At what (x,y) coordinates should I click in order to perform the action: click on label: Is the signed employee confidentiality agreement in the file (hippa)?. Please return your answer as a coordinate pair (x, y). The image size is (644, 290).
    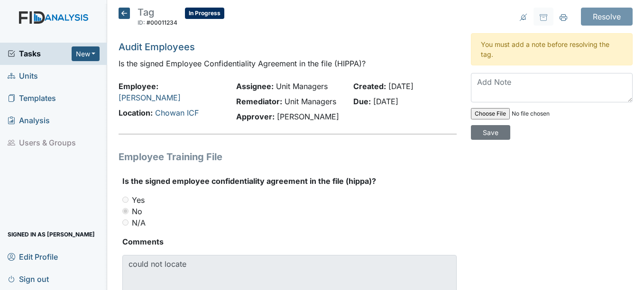
    Looking at the image, I should click on (249, 181).